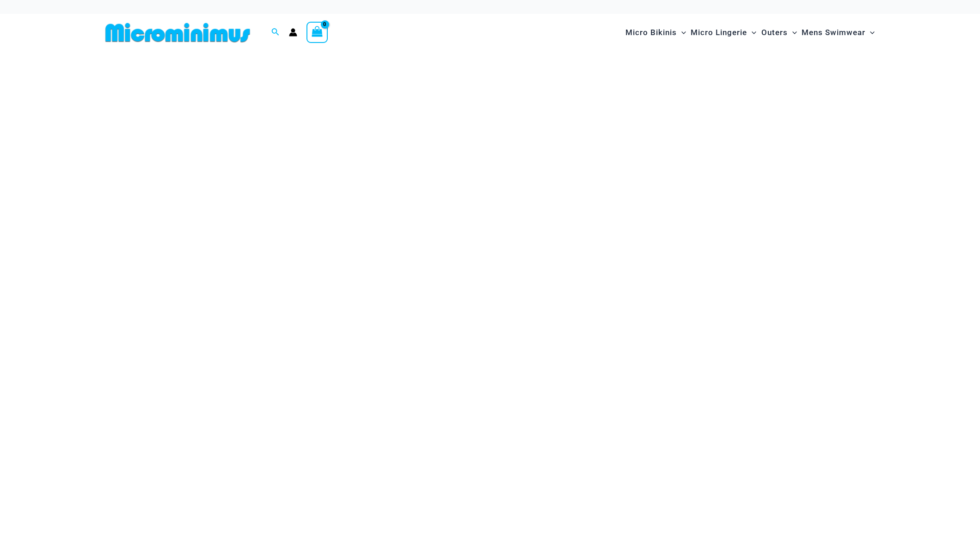 The width and height of the screenshot is (980, 535). I want to click on a: Account icon link, so click(293, 32).